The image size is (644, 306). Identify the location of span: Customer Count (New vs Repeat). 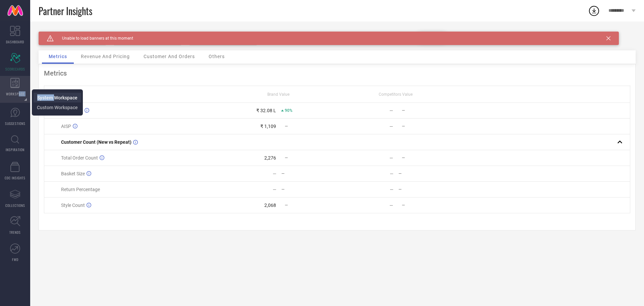
(96, 142).